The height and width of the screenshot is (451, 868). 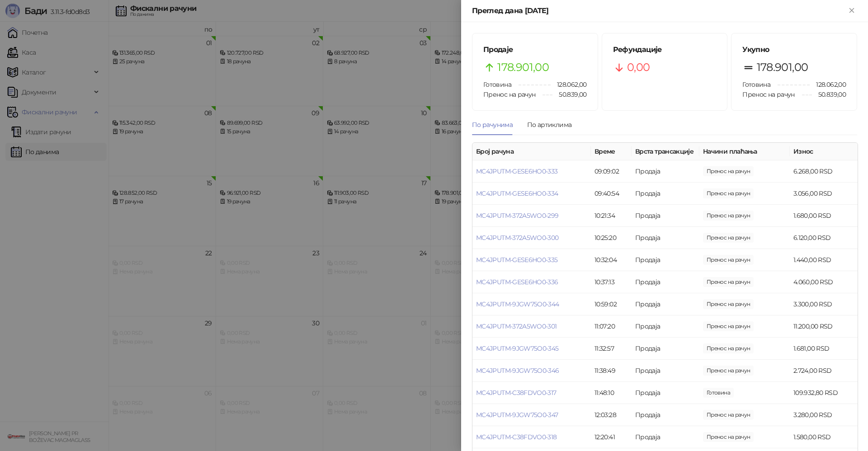 What do you see at coordinates (611, 393) in the screenshot?
I see `td: 11:48:10` at bounding box center [611, 393].